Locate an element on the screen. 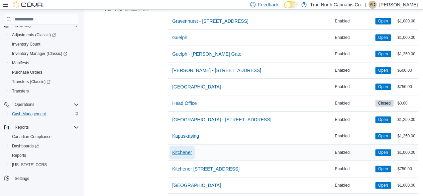 Image resolution: width=423 pixels, height=196 pixels. span: Transfers (Classic) is located at coordinates (44, 82).